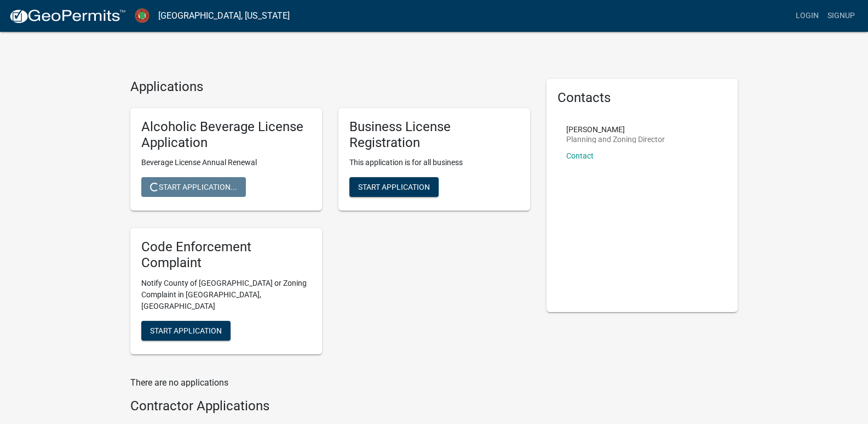 The image size is (868, 424). I want to click on h4: Contractor Applications, so click(330, 406).